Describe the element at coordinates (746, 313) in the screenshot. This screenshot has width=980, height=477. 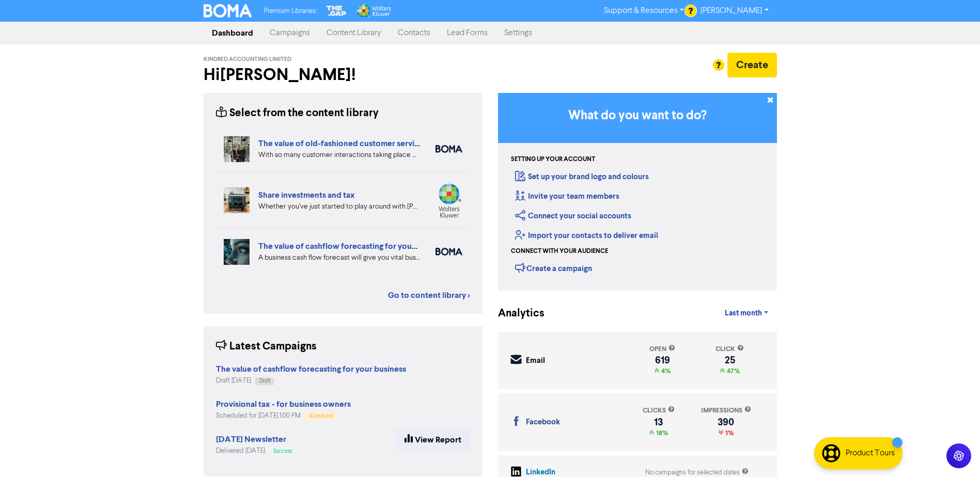
I see `a: Last month` at that location.